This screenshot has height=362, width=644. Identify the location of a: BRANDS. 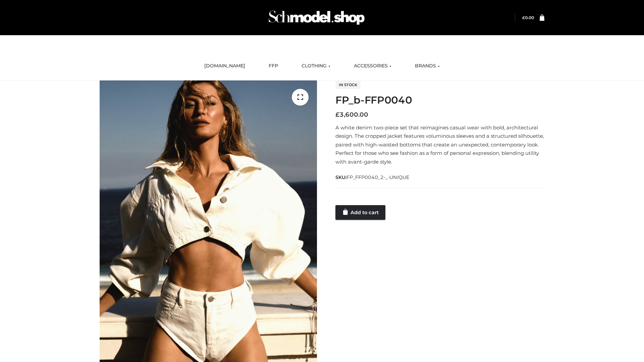
(427, 66).